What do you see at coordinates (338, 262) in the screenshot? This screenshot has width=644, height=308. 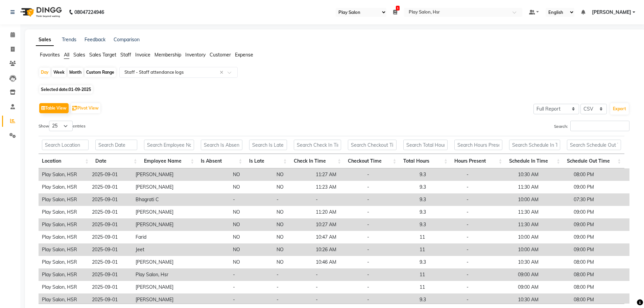 I see `td: 10:46 AM` at bounding box center [338, 262].